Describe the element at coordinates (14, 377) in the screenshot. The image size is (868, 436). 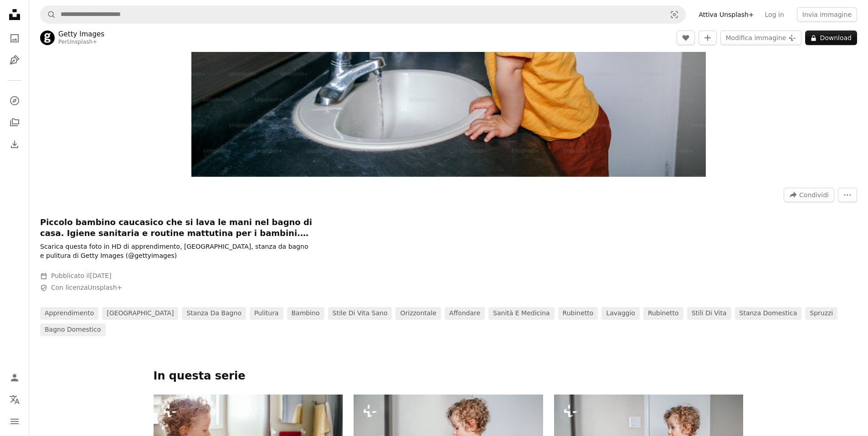
I see `a: Accedi / Registrati` at that location.